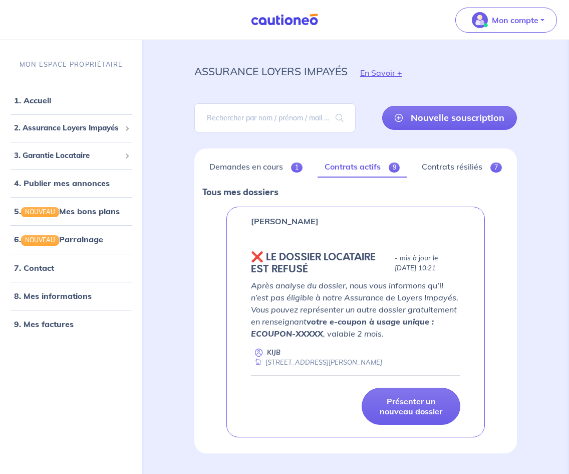 This screenshot has height=474, width=569. Describe the element at coordinates (71, 211) in the screenshot. I see `div: 5.NOUVEAUMes bons plans` at that location.